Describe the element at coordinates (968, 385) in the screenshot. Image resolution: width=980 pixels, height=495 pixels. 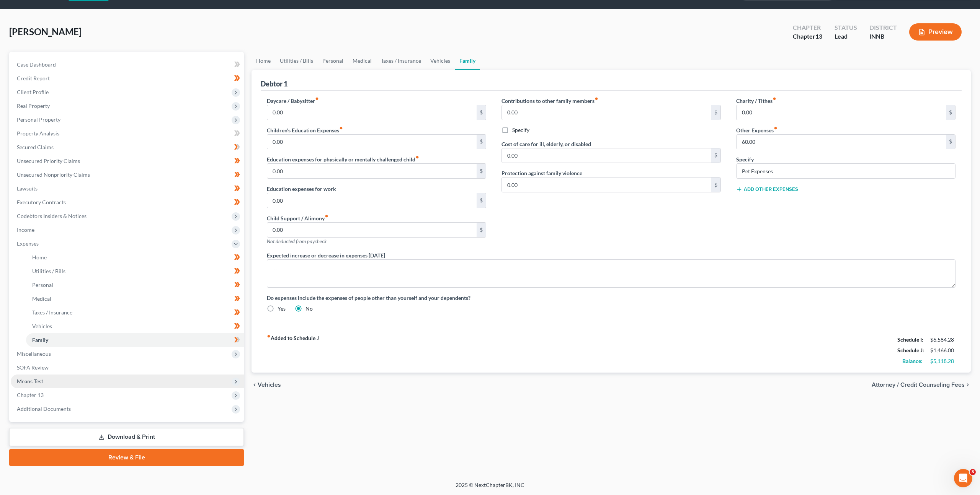
I see `i: chevron_right` at that location.